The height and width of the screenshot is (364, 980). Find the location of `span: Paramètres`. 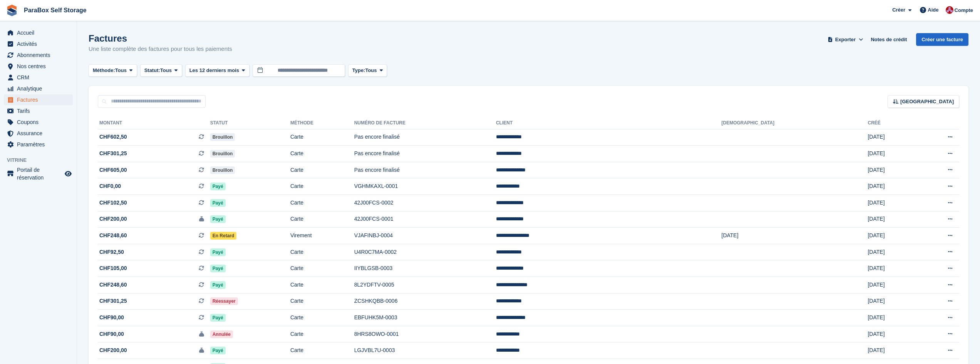

span: Paramètres is located at coordinates (40, 145).